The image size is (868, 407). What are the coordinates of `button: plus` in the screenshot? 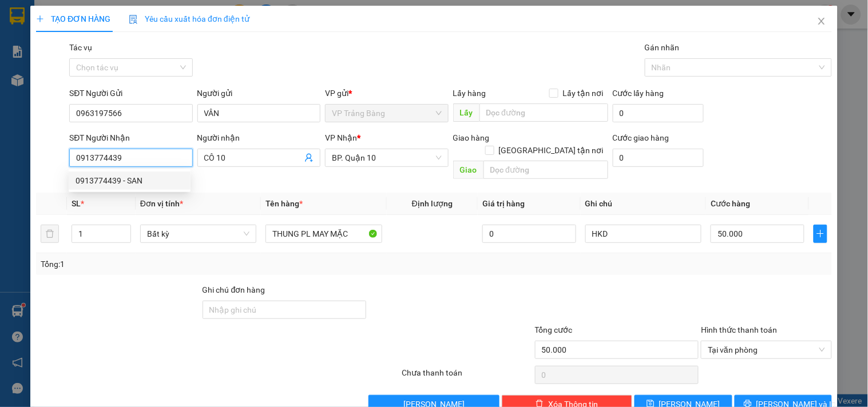 It's located at (820, 234).